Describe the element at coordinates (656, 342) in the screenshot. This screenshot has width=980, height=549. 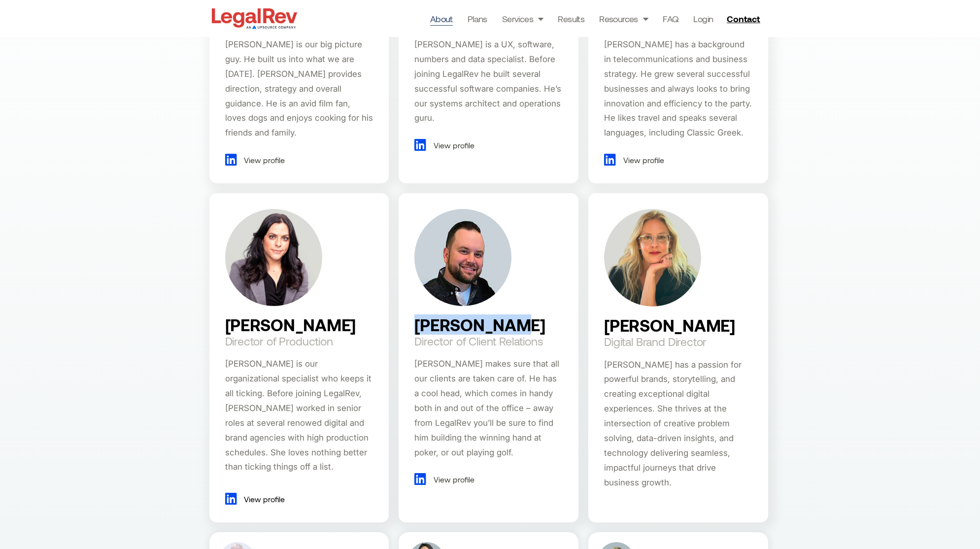
I see `h2: Digital Brand Director` at that location.